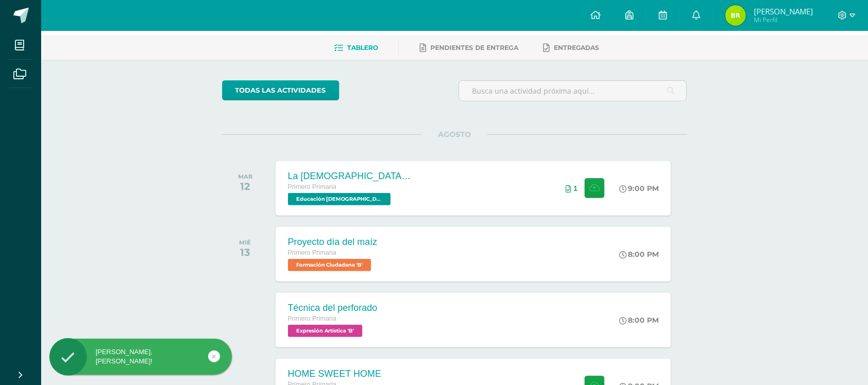 The height and width of the screenshot is (385, 868). I want to click on div: Archivos entregados, so click(572, 189).